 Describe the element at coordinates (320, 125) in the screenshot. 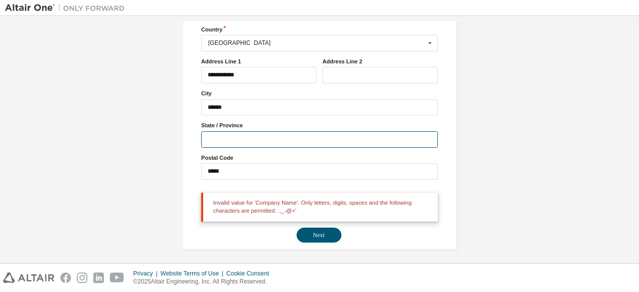

I see `label: State / Province` at that location.